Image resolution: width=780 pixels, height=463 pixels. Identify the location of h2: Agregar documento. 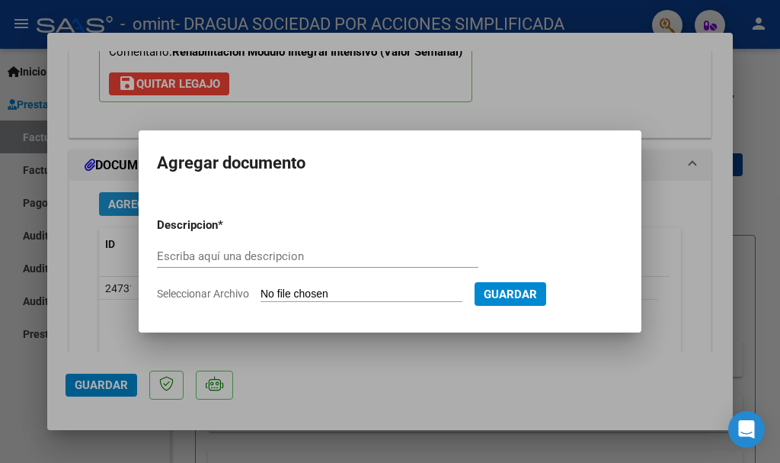
(390, 163).